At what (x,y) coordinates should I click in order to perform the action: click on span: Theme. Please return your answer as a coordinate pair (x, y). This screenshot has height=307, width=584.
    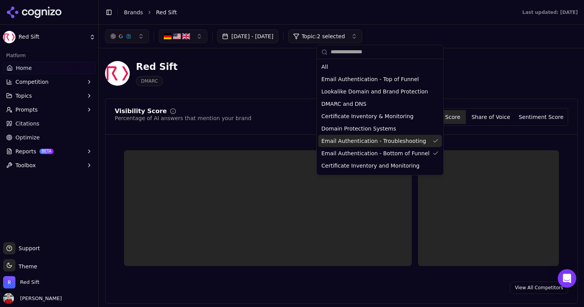
    Looking at the image, I should click on (26, 266).